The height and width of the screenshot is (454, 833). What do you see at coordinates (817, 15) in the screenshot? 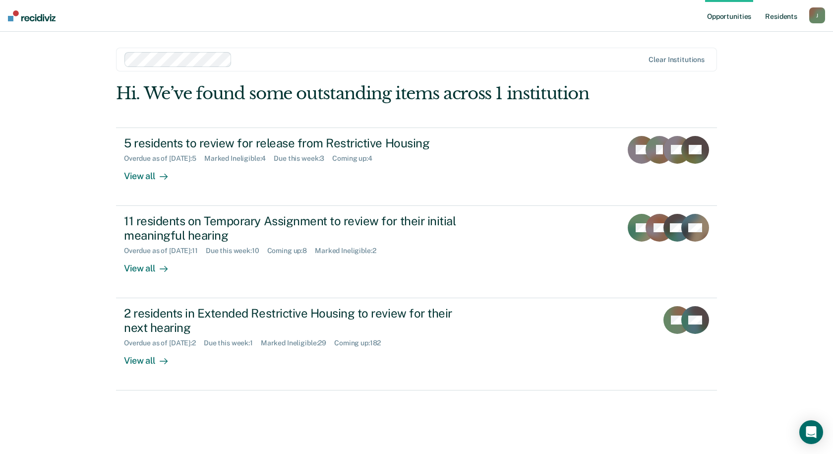
I see `button: J` at bounding box center [817, 15].